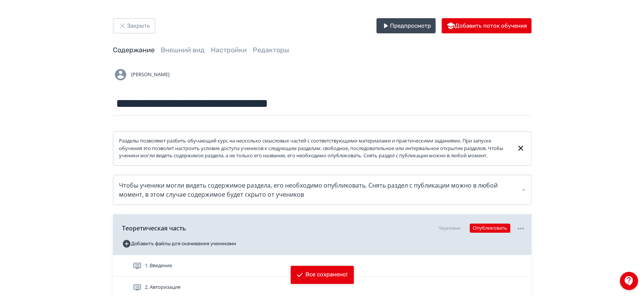 The height and width of the screenshot is (296, 644). I want to click on button: Закрыть, so click(134, 26).